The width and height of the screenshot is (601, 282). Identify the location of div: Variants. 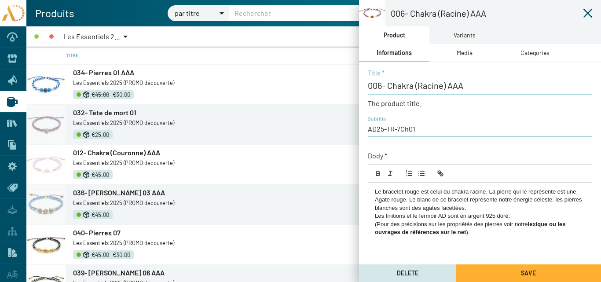
(465, 35).